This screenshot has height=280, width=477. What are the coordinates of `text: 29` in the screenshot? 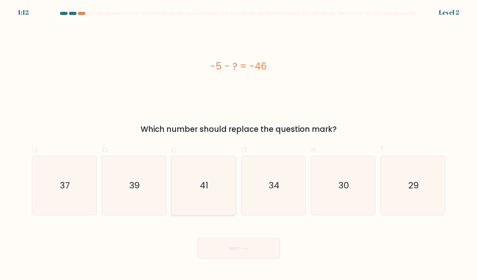 It's located at (414, 185).